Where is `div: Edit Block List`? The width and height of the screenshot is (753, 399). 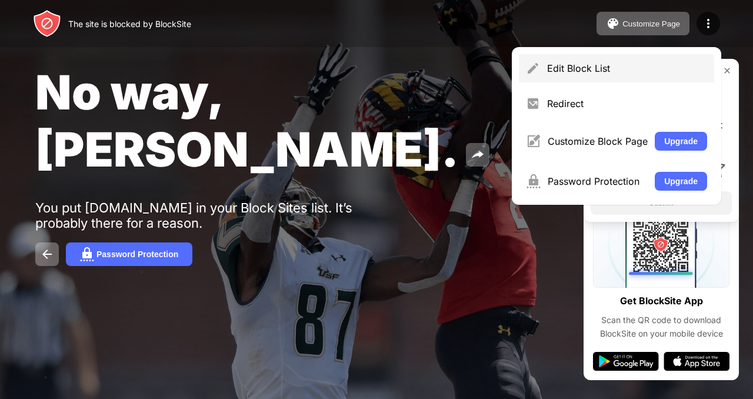
div: Edit Block List is located at coordinates (627, 68).